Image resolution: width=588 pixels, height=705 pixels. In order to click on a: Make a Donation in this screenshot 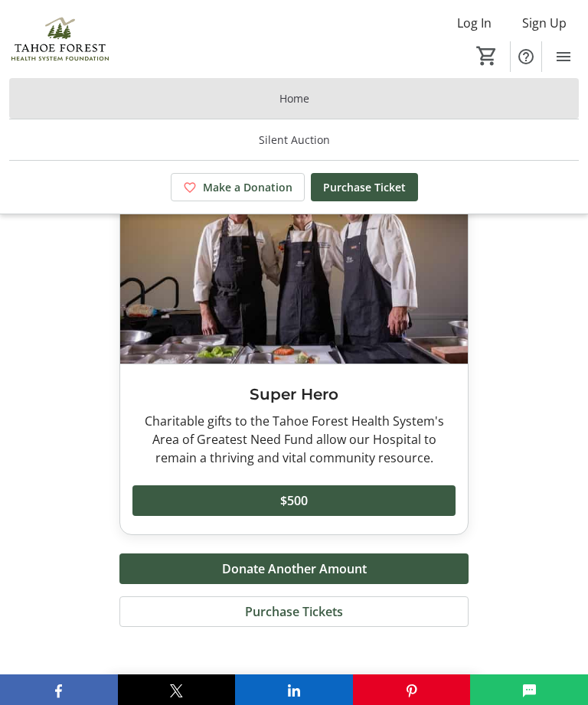, I will do `click(237, 186)`.